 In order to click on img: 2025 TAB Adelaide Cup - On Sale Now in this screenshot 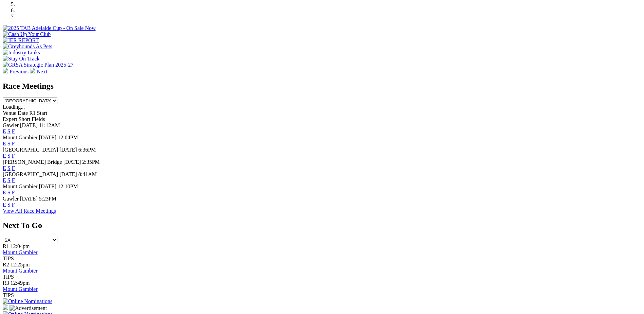, I will do `click(49, 28)`.